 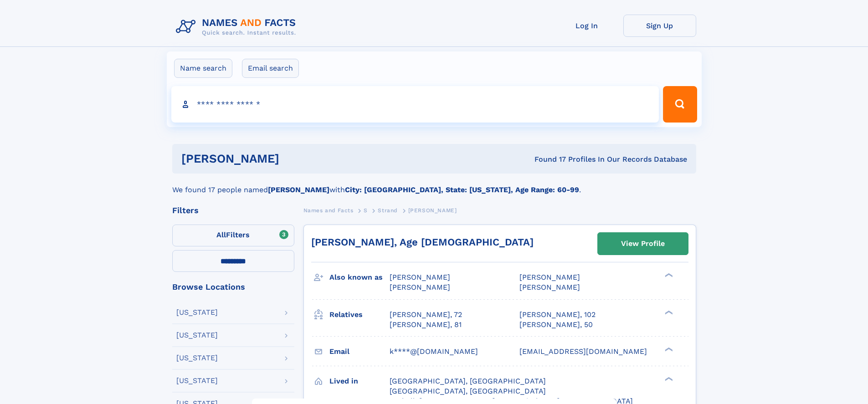 What do you see at coordinates (388, 210) in the screenshot?
I see `a: Strand` at bounding box center [388, 210].